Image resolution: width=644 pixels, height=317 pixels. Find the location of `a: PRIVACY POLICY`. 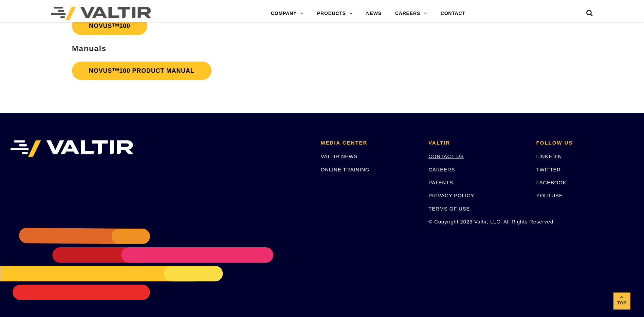

a: PRIVACY POLICY is located at coordinates (451, 195).